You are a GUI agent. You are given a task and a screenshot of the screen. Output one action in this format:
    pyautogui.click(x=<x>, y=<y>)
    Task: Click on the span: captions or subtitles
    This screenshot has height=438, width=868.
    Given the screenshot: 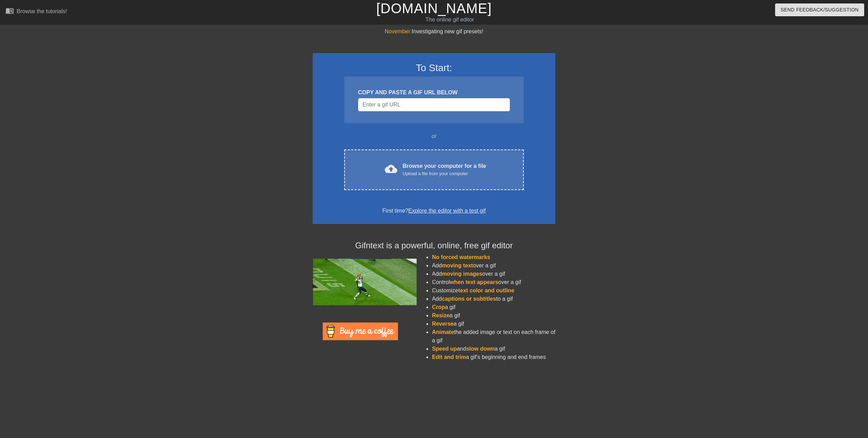 What is the action you would take?
    pyautogui.click(x=469, y=298)
    